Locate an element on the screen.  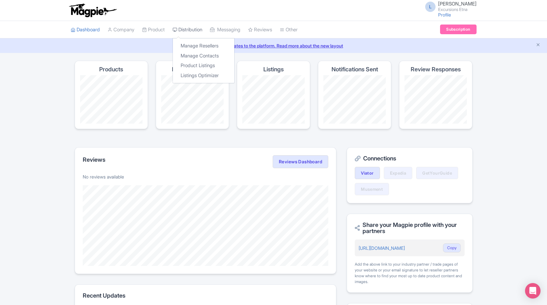
a: Product Listings is located at coordinates (203, 66).